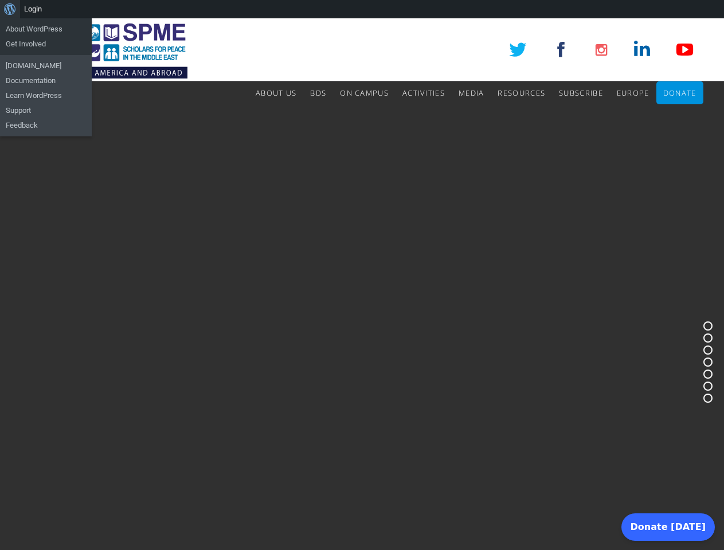 The height and width of the screenshot is (550, 724). I want to click on span: Media, so click(471, 93).